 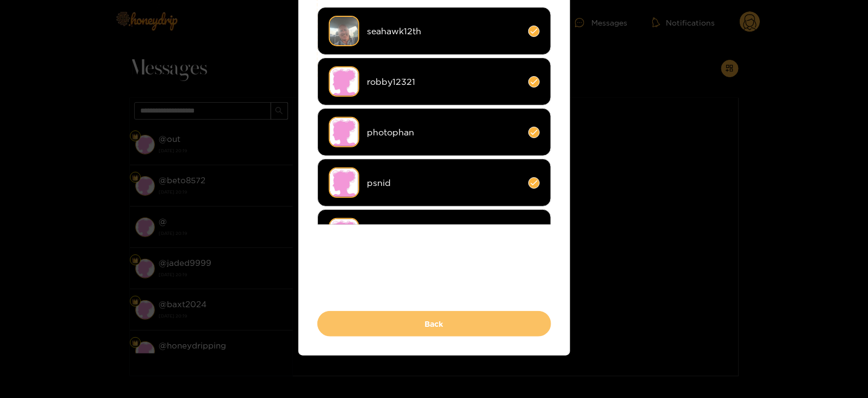 I want to click on span: robby12321, so click(x=443, y=81).